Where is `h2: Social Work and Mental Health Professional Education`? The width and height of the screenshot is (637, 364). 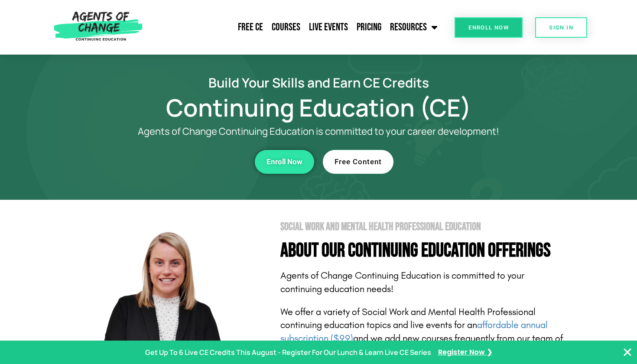 h2: Social Work and Mental Health Professional Education is located at coordinates (423, 226).